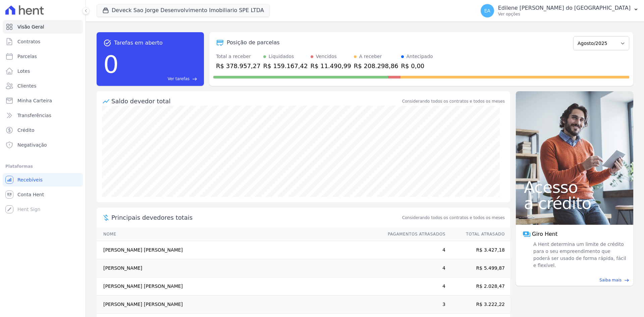  Describe the element at coordinates (420, 56) in the screenshot. I see `div: Antecipado` at that location.